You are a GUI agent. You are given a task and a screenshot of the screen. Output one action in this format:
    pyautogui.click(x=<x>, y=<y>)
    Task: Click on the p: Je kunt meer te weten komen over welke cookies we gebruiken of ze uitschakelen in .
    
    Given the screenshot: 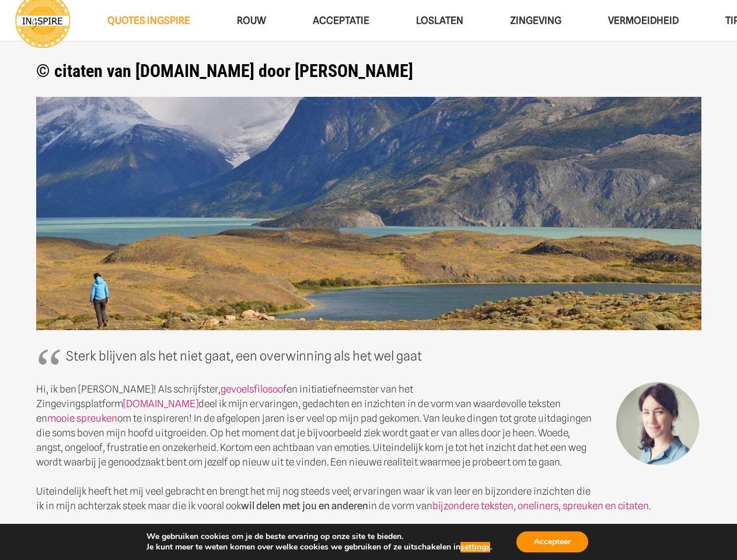 What is the action you would take?
    pyautogui.click(x=319, y=547)
    